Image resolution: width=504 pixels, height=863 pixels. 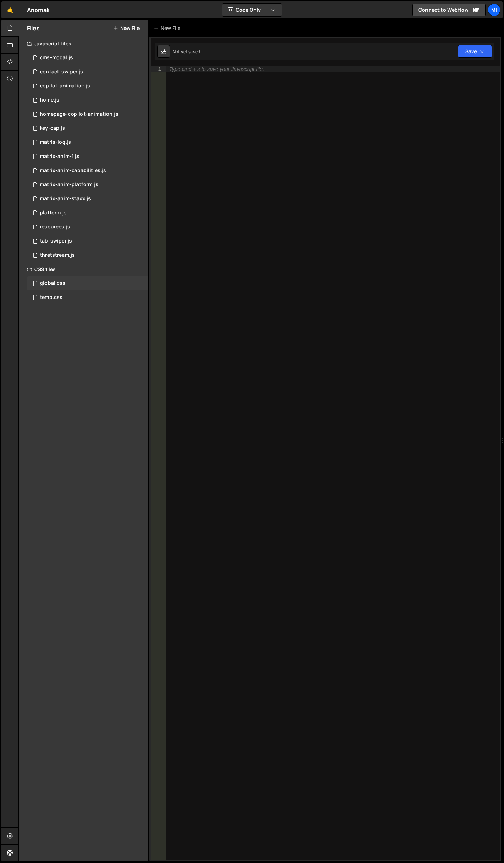 What do you see at coordinates (88, 129) in the screenshot?
I see `div: 15093/44488.js` at bounding box center [88, 129].